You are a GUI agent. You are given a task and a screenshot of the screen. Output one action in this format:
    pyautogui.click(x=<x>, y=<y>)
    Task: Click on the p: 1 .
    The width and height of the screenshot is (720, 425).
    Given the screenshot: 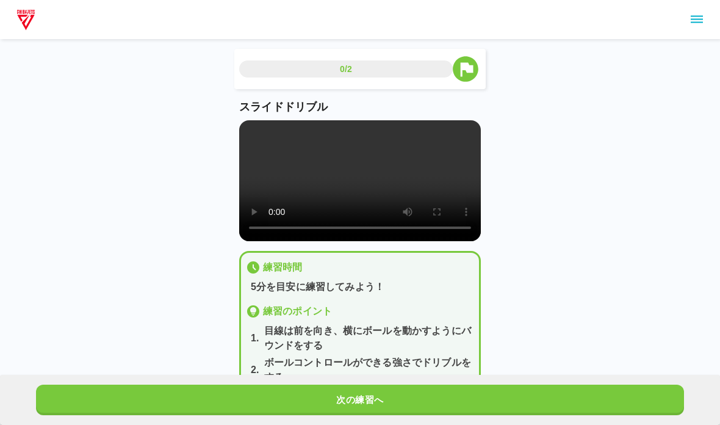 What is the action you would take?
    pyautogui.click(x=255, y=338)
    